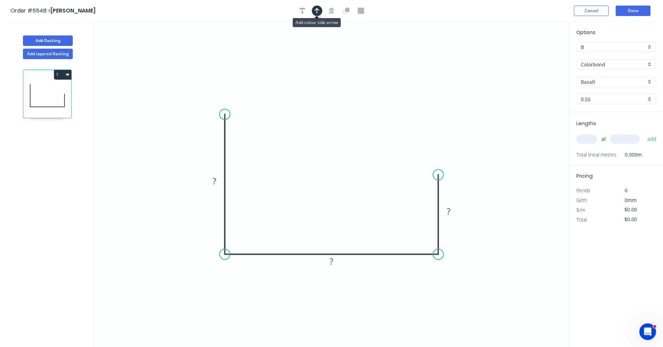 This screenshot has height=347, width=663. I want to click on span: Lengths, so click(586, 124).